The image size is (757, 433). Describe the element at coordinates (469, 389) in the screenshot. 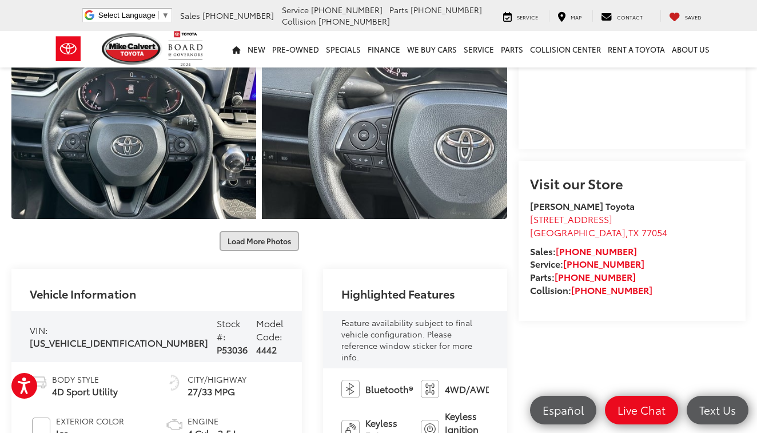

I see `span: 4WD/AWD` at that location.